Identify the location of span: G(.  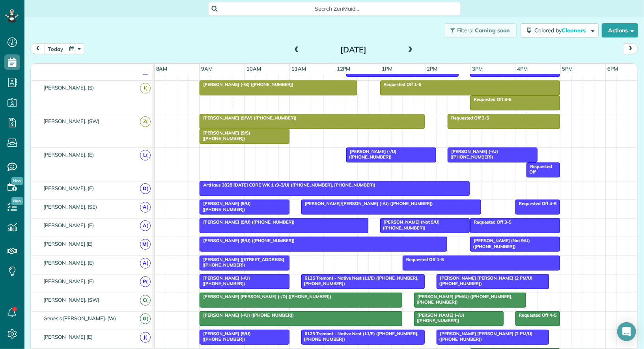
(145, 318).